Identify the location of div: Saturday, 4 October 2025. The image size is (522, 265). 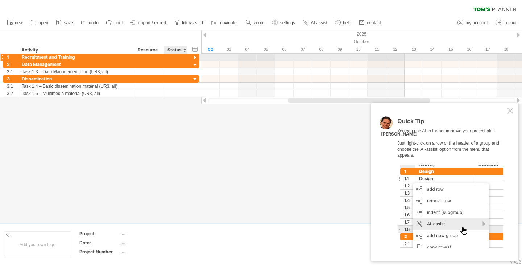
(247, 49).